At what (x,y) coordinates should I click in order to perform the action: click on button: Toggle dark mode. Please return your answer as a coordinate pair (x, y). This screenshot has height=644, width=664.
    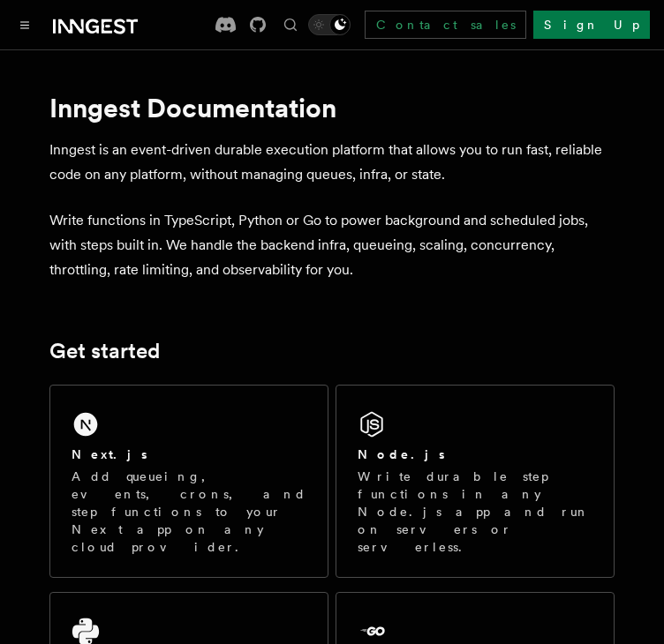
    Looking at the image, I should click on (330, 25).